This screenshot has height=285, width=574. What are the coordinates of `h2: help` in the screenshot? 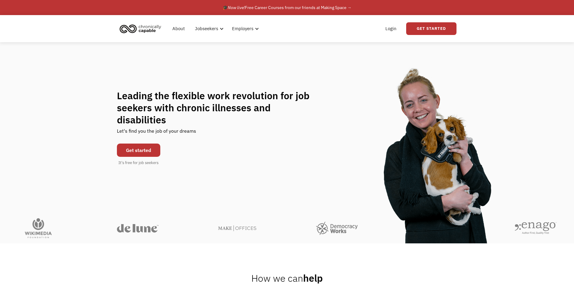 It's located at (287, 278).